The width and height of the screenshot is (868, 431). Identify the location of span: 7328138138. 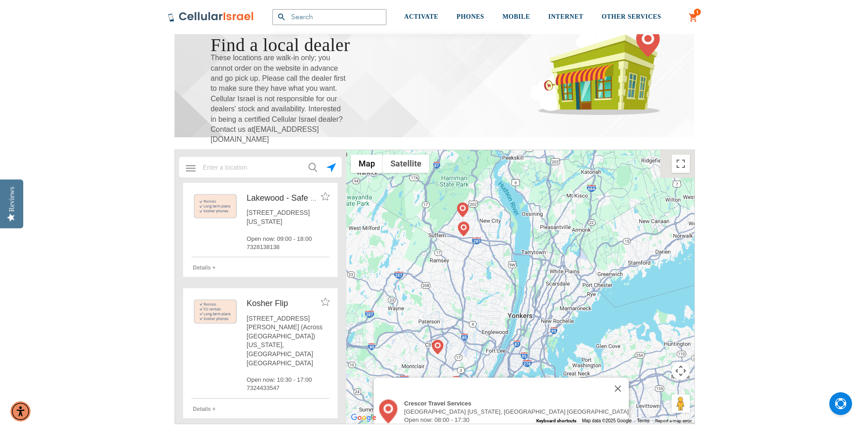
(288, 247).